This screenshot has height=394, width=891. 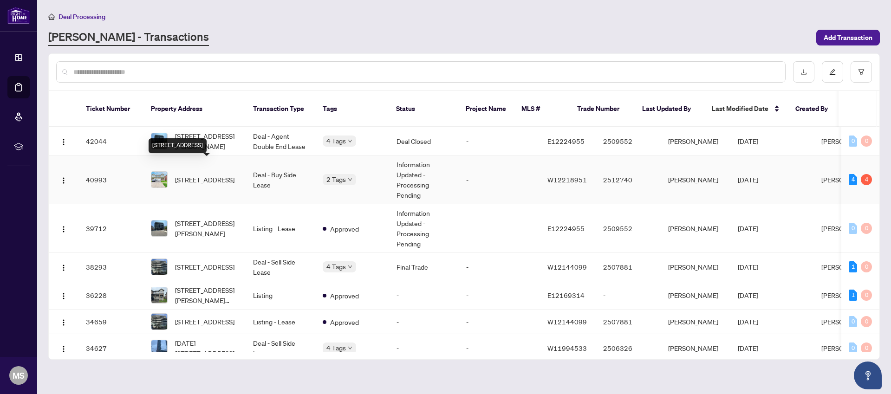 What do you see at coordinates (280, 267) in the screenshot?
I see `td: Deal - Sell Side Lease` at bounding box center [280, 267].